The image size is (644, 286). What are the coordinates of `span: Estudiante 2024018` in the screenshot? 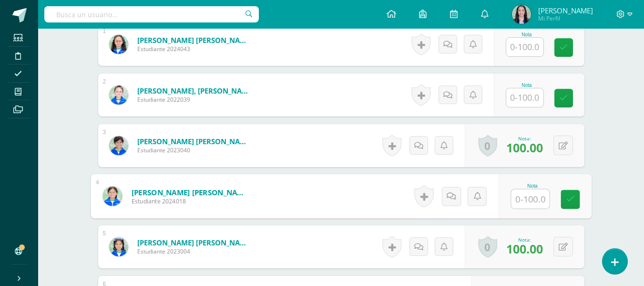 It's located at (190, 201).